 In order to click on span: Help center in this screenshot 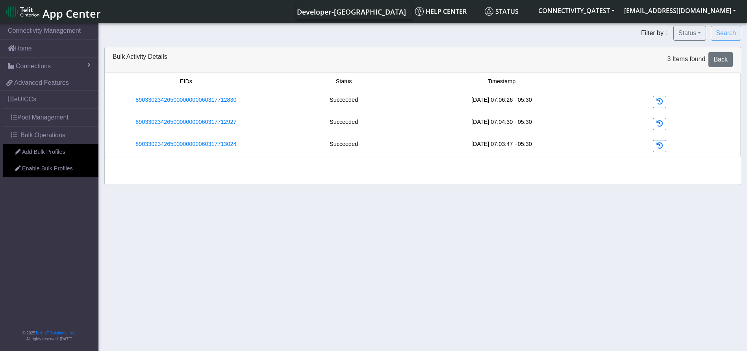, I will do `click(441, 11)`.